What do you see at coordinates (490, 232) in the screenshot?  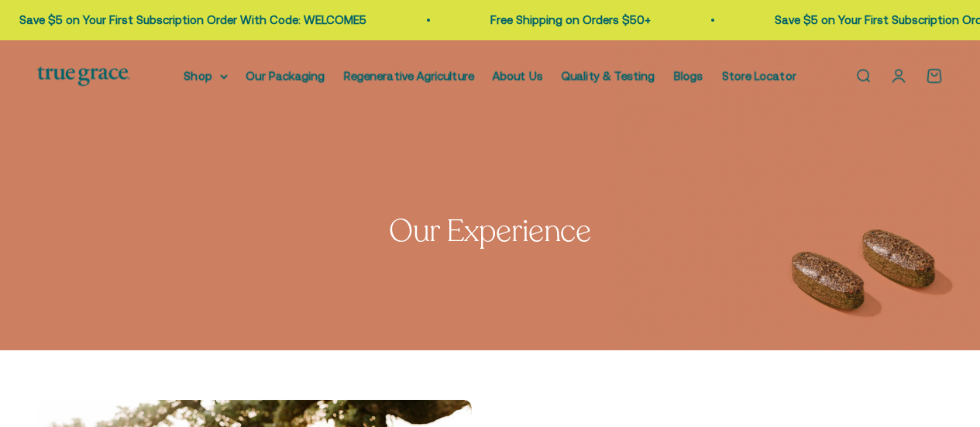 I see `split-lines: Our Experience` at bounding box center [490, 232].